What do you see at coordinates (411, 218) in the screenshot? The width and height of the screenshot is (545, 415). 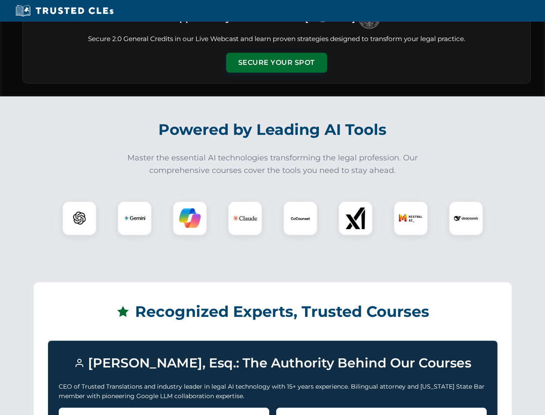 I see `div: Mistral AI` at bounding box center [411, 218].